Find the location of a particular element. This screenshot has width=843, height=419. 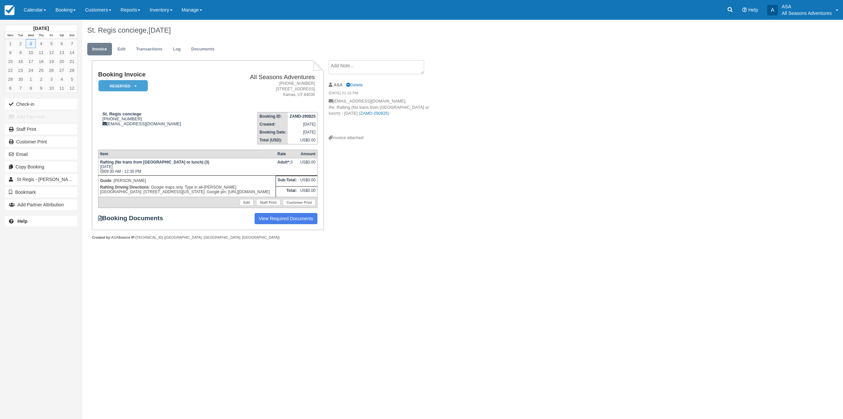

a: 30 is located at coordinates (20, 79).